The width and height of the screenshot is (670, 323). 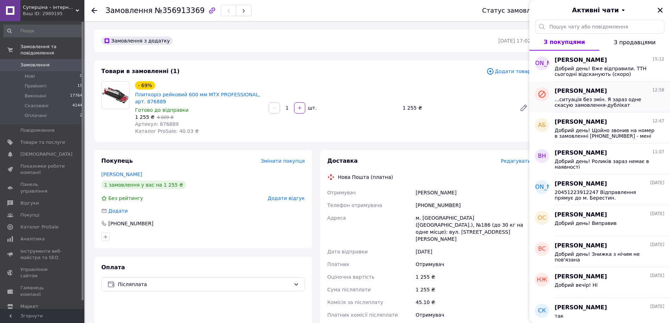 I want to click on button: З покупцями, so click(x=564, y=42).